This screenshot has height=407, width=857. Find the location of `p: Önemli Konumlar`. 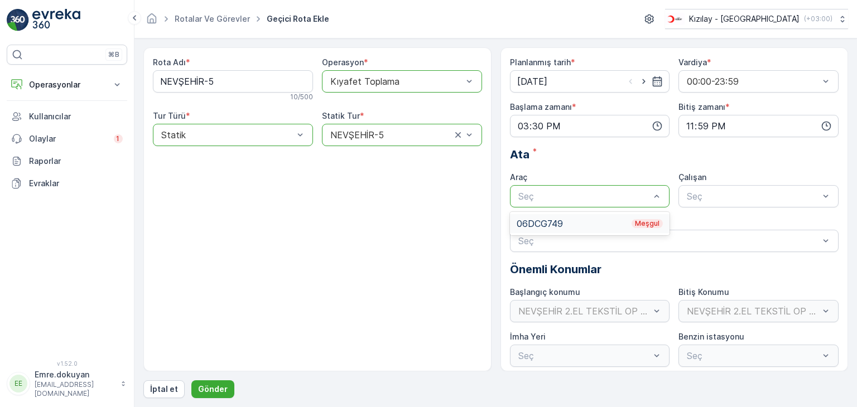

p: Önemli Konumlar is located at coordinates (675, 270).